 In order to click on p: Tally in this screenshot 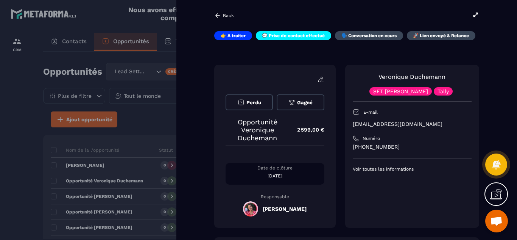, I will do `click(443, 91)`.